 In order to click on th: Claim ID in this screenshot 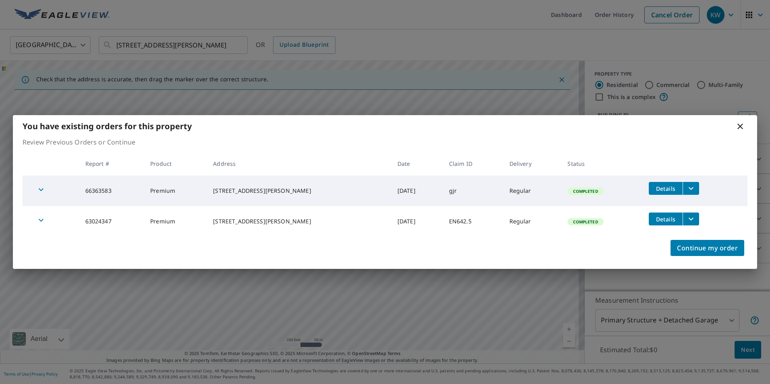, I will do `click(473, 163)`.